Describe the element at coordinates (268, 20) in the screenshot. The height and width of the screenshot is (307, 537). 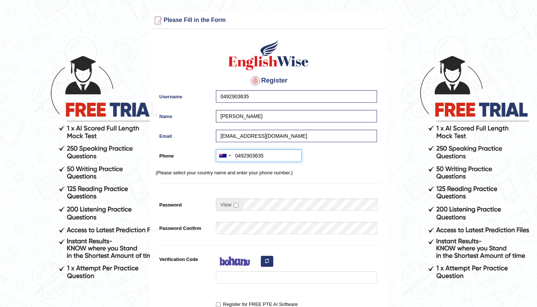
I see `h3: Please Fill in the Form` at that location.